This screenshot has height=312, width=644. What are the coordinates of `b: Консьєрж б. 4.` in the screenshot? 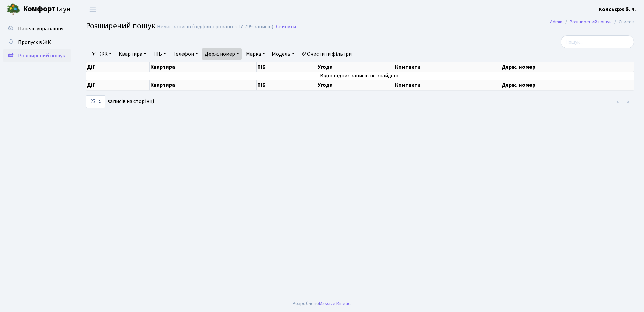 It's located at (618, 9).